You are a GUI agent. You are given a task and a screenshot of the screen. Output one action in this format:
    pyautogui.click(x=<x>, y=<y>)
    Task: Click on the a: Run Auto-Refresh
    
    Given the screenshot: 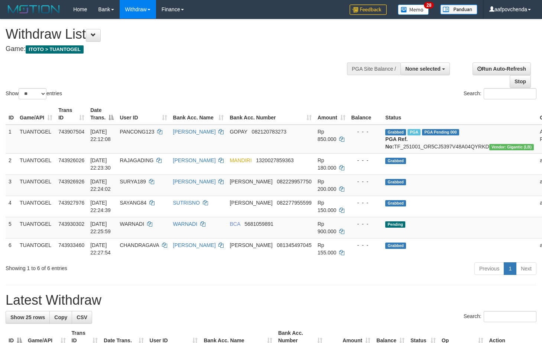 What is the action you would take?
    pyautogui.click(x=502, y=69)
    